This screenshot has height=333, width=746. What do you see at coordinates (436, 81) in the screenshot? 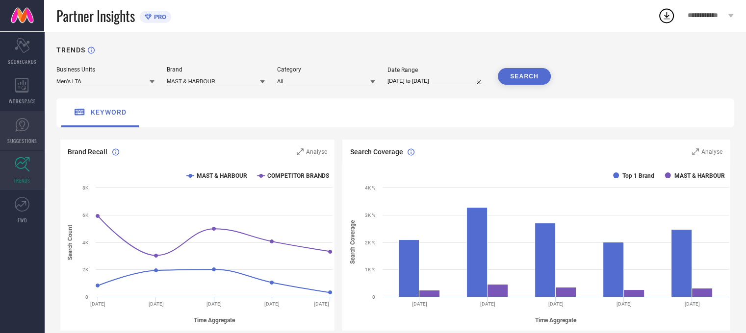
I see `input: Select date range` at bounding box center [436, 81].